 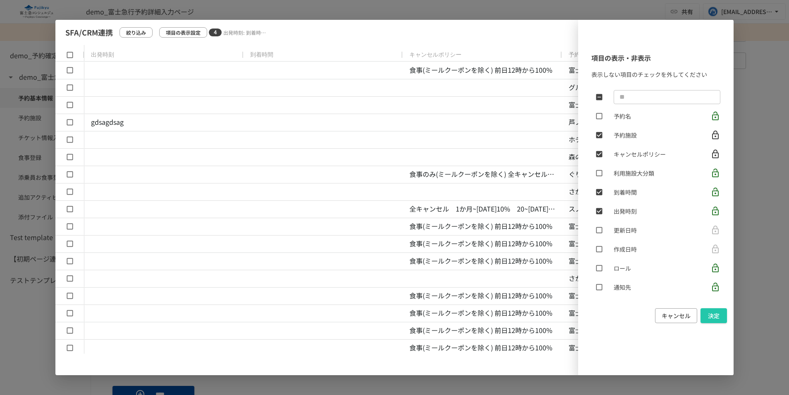 What do you see at coordinates (625, 192) in the screenshot?
I see `p: 到着時間` at bounding box center [625, 192].